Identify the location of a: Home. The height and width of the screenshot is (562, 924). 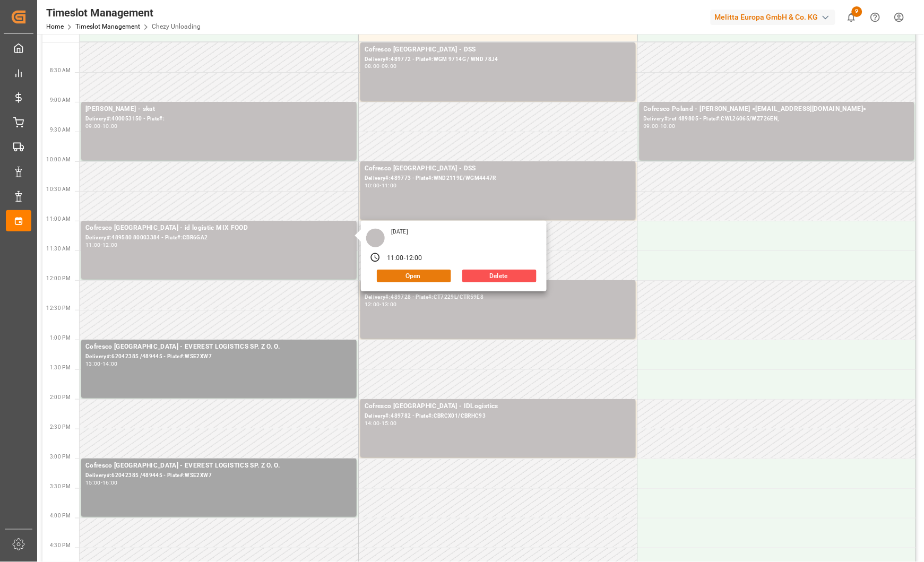
(54, 26).